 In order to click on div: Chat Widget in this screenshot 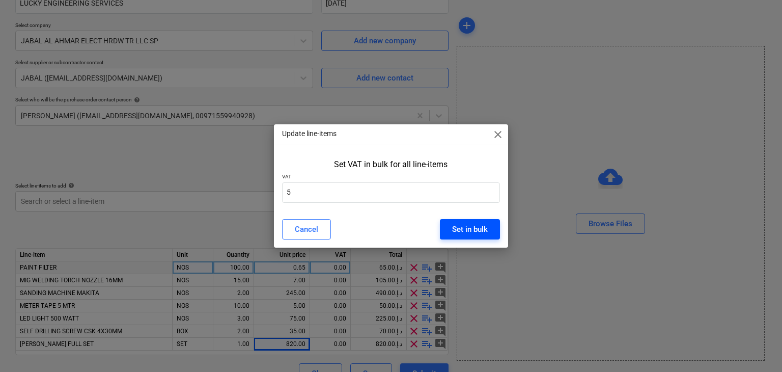, I will do `click(756, 347)`.